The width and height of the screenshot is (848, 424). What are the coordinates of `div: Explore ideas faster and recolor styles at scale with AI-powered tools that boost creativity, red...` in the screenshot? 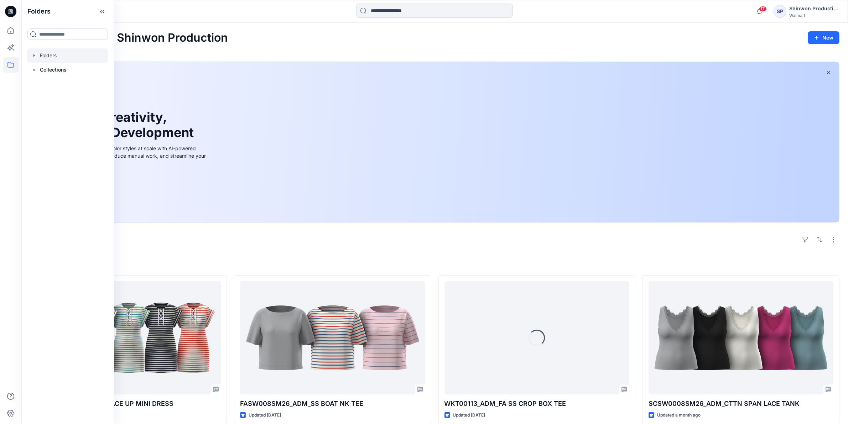 It's located at (127, 156).